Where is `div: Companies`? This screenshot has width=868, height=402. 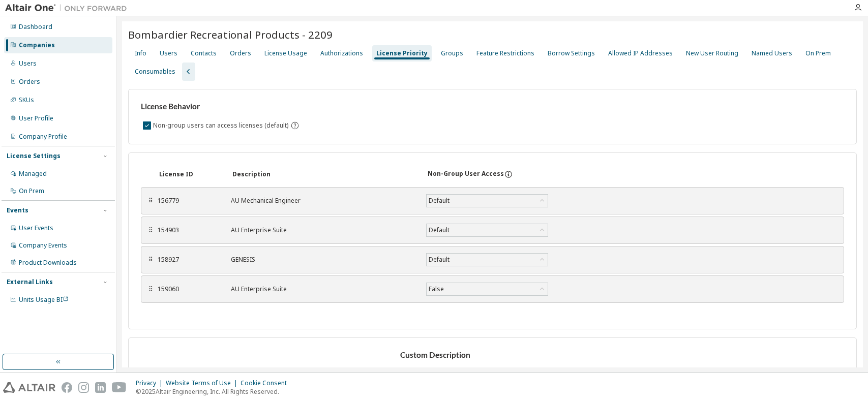
div: Companies is located at coordinates (37, 45).